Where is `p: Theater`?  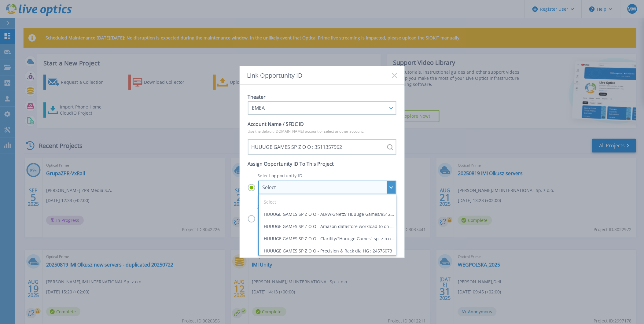
p: Theater is located at coordinates (322, 97).